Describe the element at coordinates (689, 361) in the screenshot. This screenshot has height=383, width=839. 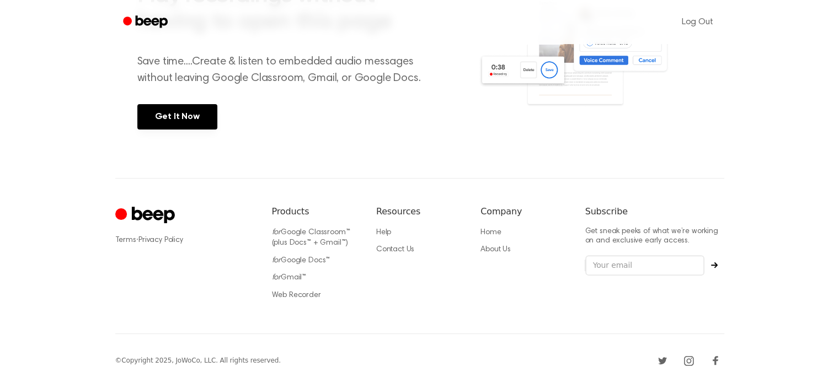
I see `a: Instagram` at that location.